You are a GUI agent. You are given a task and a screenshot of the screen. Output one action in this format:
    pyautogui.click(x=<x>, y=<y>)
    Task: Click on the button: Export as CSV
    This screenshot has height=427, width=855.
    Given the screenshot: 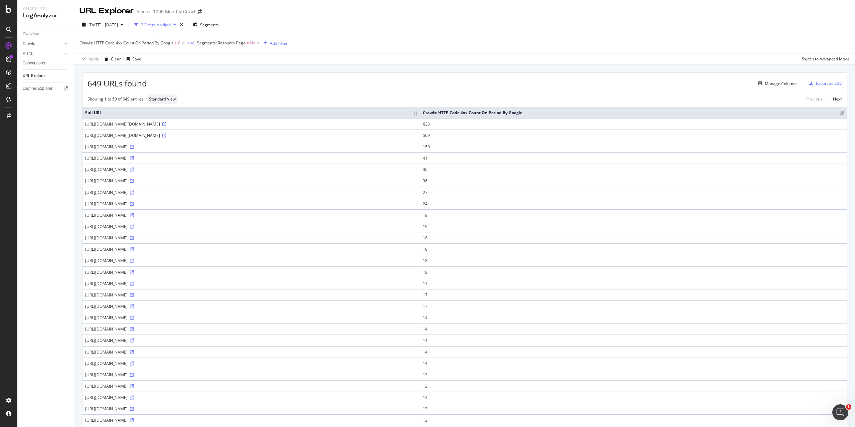 What is the action you would take?
    pyautogui.click(x=824, y=84)
    